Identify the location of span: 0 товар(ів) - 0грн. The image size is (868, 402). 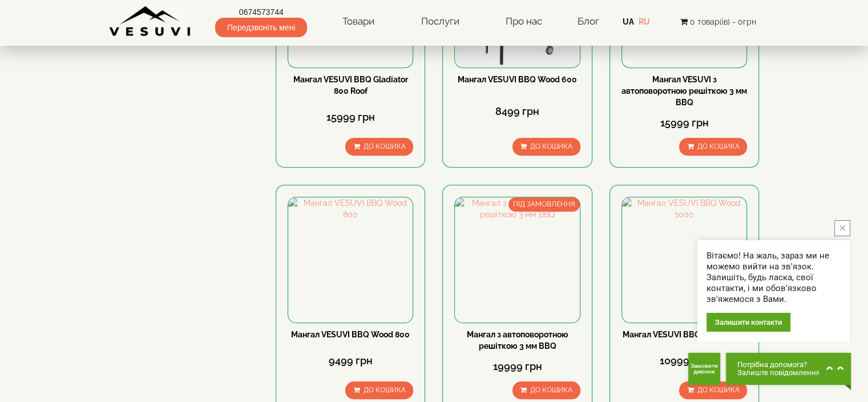
(723, 22).